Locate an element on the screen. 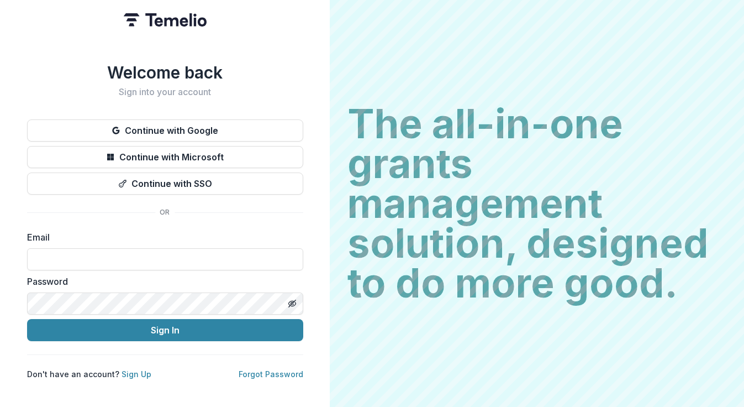 The height and width of the screenshot is (407, 744). img: Temelio is located at coordinates (165, 20).